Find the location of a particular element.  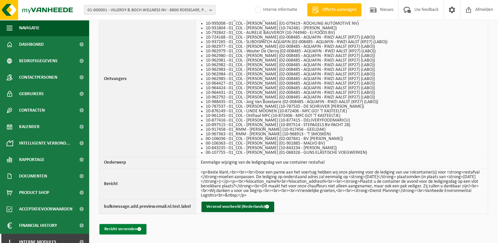

li: 10-792842 - 01_COL - AURELIE BAUVEROY (10-744940 - EJ FOODS BV) is located at coordinates (343, 33).